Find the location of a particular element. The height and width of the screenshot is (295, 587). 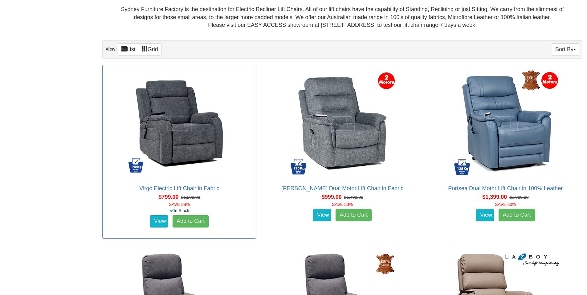

img: Bristow Dual Motor Lift Chair in Fabric is located at coordinates (342, 123).